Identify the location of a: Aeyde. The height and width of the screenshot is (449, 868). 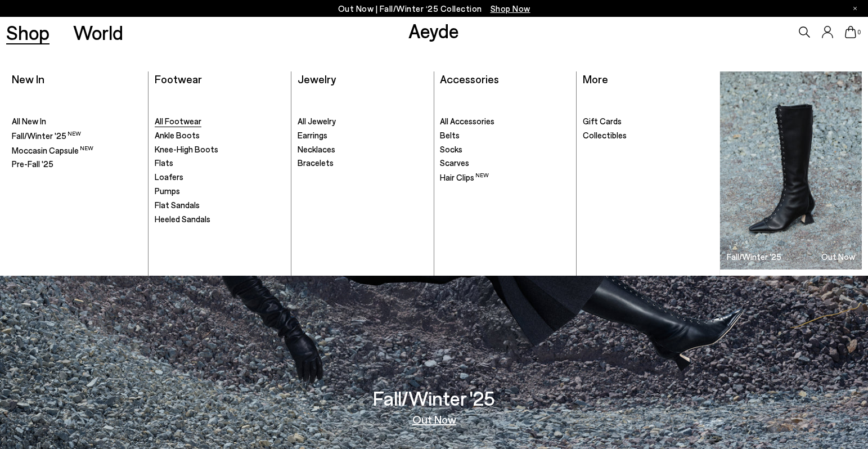
(434, 30).